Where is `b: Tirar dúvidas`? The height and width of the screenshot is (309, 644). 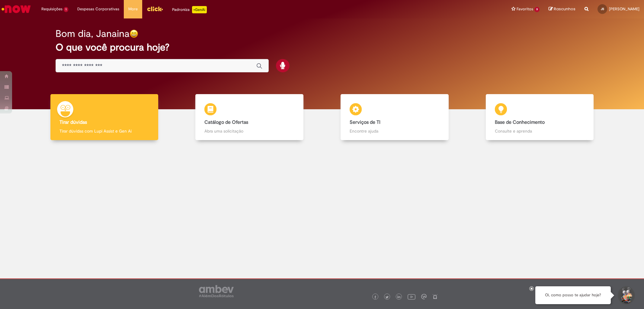
b: Tirar dúvidas is located at coordinates (73, 122).